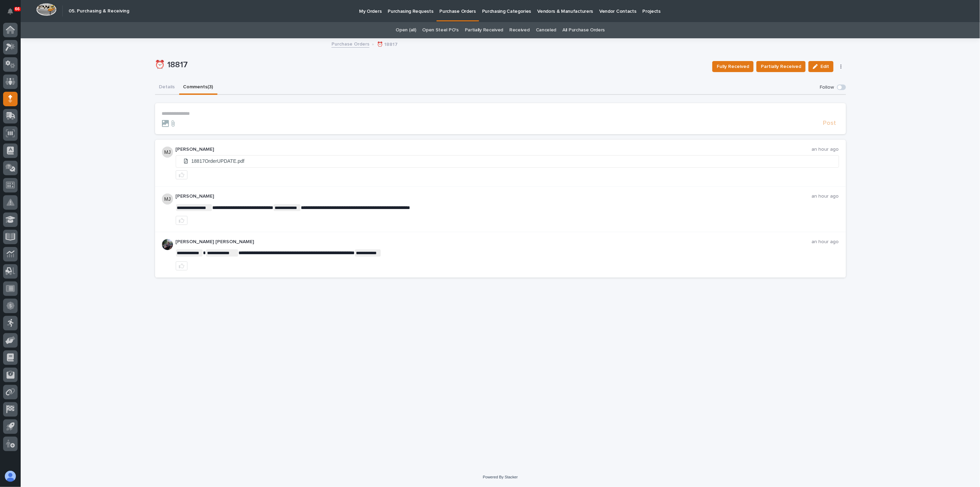  Describe the element at coordinates (17, 9) in the screenshot. I see `p: 66` at that location.